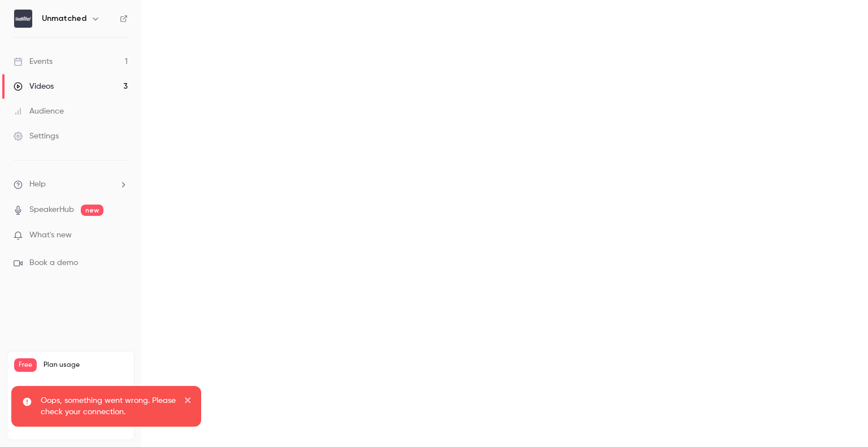 The image size is (868, 447). I want to click on div: Audience, so click(39, 111).